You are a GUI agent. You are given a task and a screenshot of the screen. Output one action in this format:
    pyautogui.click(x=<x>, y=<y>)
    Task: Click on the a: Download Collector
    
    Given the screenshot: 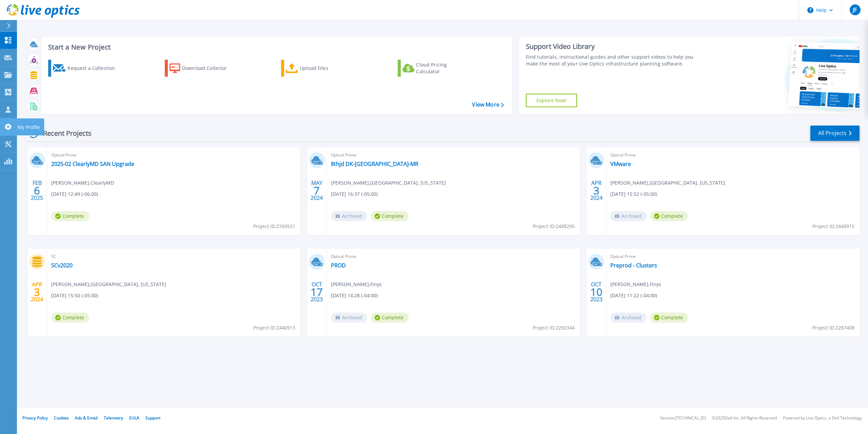 What is the action you would take?
    pyautogui.click(x=202, y=68)
    